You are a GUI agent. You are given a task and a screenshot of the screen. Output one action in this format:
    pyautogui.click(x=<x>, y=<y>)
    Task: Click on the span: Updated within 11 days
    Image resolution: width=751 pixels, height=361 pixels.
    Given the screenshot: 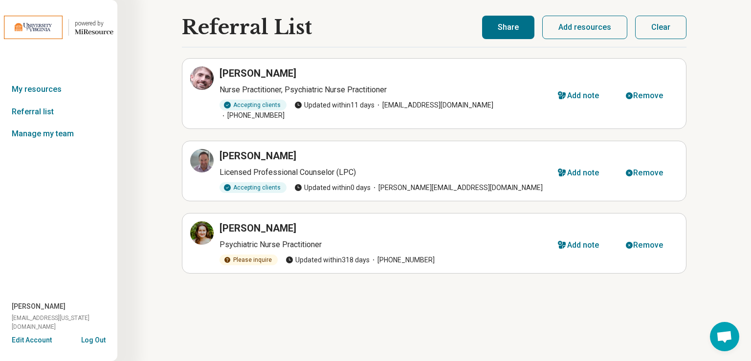 What is the action you would take?
    pyautogui.click(x=334, y=105)
    